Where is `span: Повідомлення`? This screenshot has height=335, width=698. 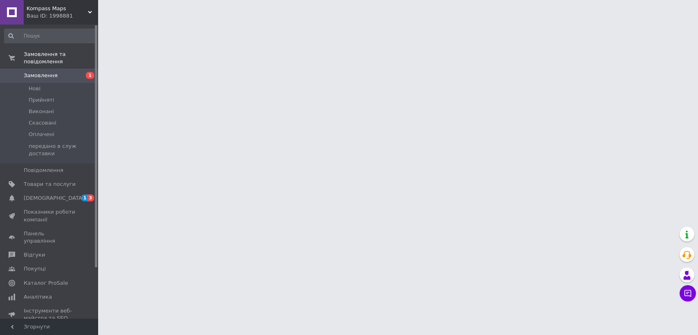
span: Повідомлення is located at coordinates (43, 170).